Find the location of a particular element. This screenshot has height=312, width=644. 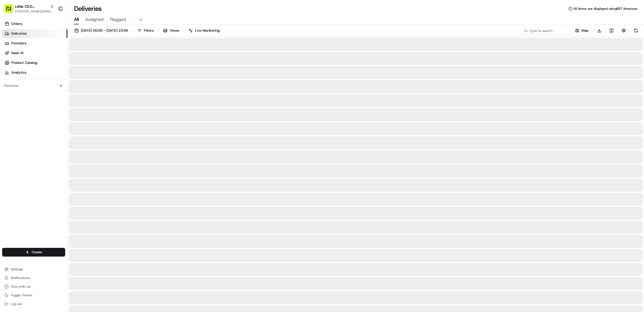

span: Log out is located at coordinates (16, 304).